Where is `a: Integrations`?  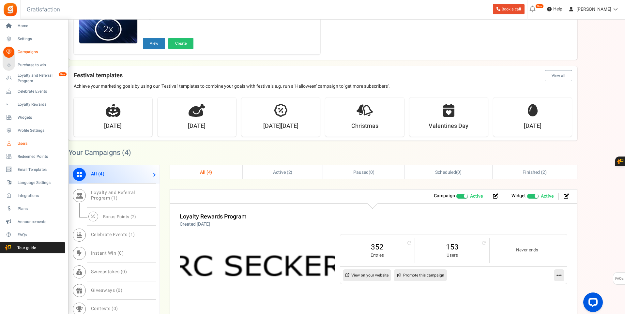 a: Integrations is located at coordinates (34, 196).